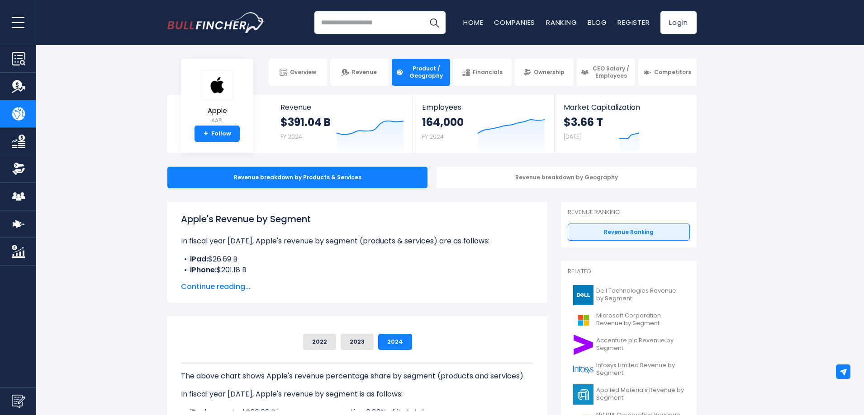 The image size is (864, 415). Describe the element at coordinates (672, 72) in the screenshot. I see `span: Competitors` at that location.